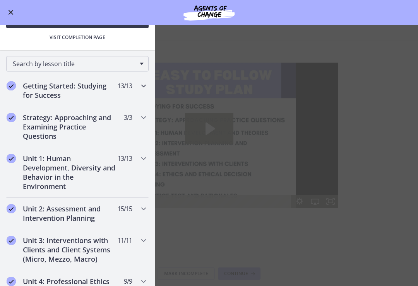 This screenshot has height=286, width=418. Describe the element at coordinates (125, 209) in the screenshot. I see `span: 15 / 15` at that location.